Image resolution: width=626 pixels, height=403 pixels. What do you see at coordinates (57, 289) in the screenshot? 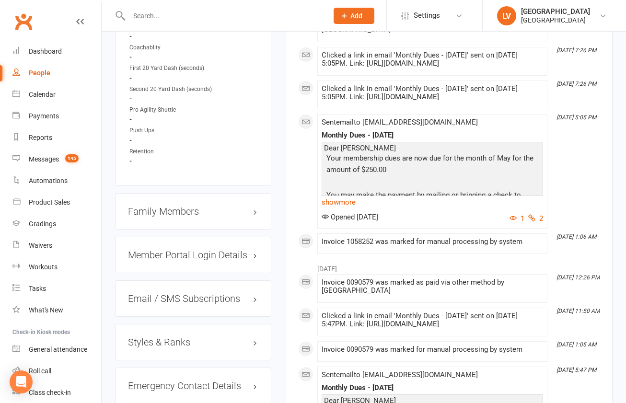
I see `a: Tasks` at bounding box center [57, 289].